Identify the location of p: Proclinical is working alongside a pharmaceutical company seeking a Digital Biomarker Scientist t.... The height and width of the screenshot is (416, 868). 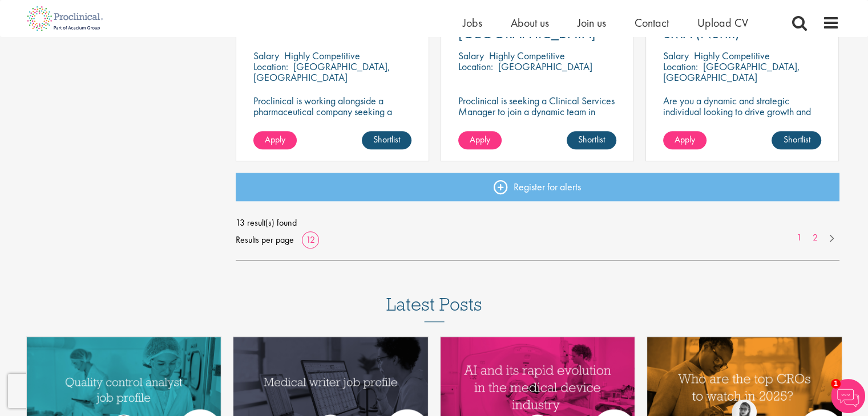
(333, 122).